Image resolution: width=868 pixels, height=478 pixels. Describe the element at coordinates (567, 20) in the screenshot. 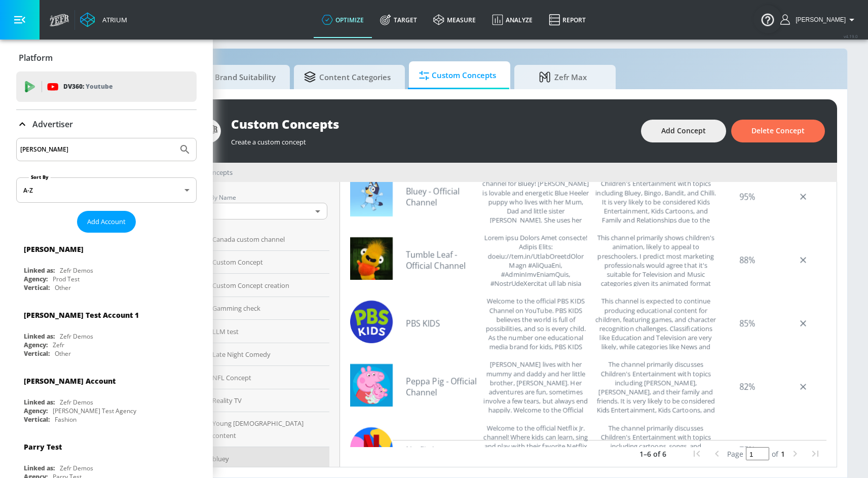

I see `a: Report` at that location.